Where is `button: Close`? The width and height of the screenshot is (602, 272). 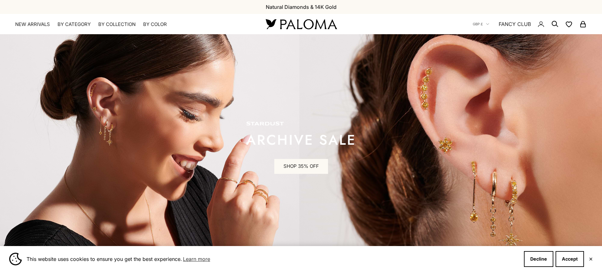 button: Close is located at coordinates (591, 259).